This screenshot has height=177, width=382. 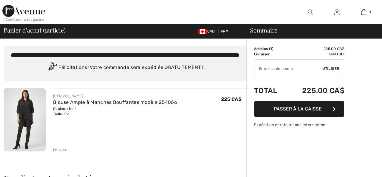 What do you see at coordinates (298, 109) in the screenshot?
I see `span: Passer à la caisse` at bounding box center [298, 109].